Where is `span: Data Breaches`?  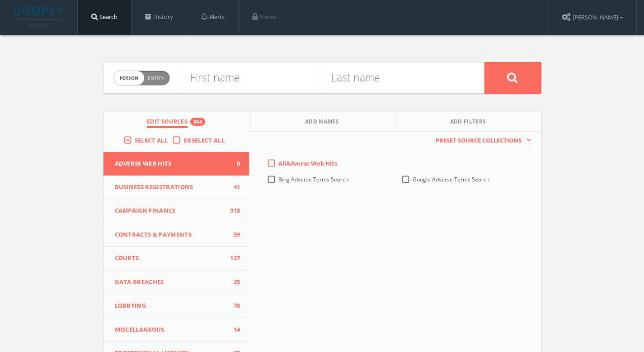
span: Data Breaches is located at coordinates (171, 282).